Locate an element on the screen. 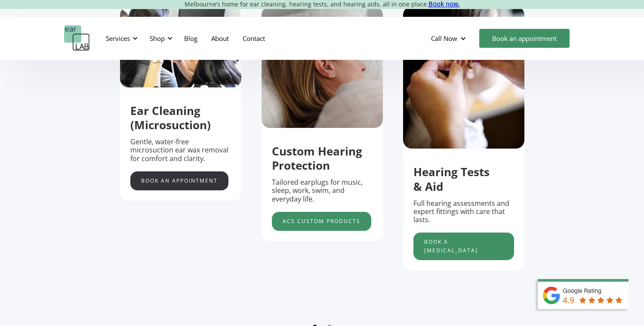  p: Full hearing assessments and expert fittings with care that lasts. is located at coordinates (464, 212).